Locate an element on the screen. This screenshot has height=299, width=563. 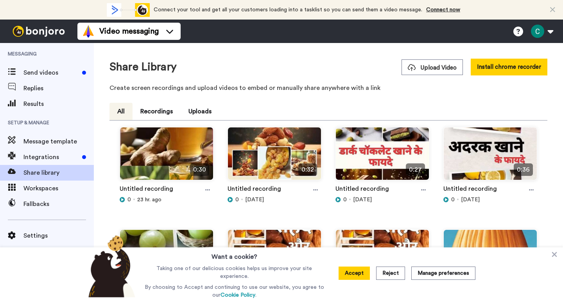
h1: Share Library is located at coordinates (143, 67).